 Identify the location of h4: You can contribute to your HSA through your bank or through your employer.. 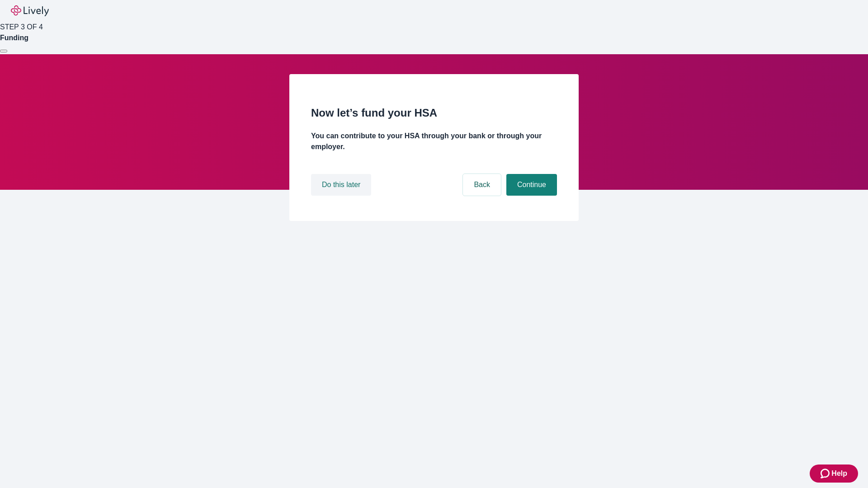
(434, 142).